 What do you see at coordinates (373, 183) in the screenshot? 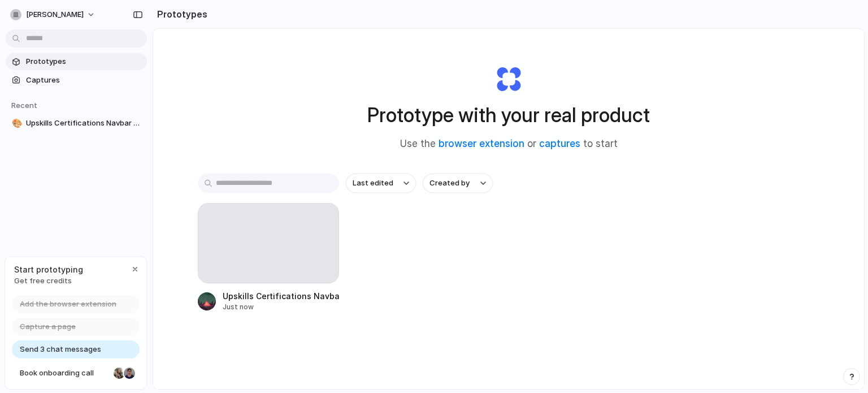
I see `span: Last edited` at bounding box center [373, 183].